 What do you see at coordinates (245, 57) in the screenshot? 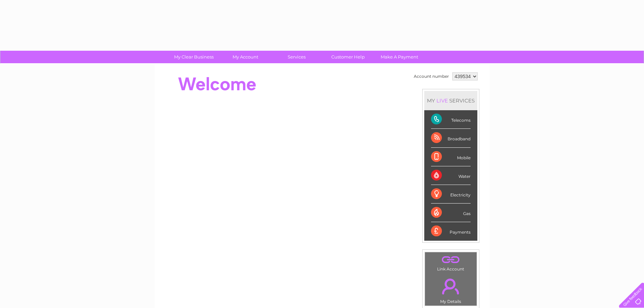
I see `a: My Account` at bounding box center [245, 57].